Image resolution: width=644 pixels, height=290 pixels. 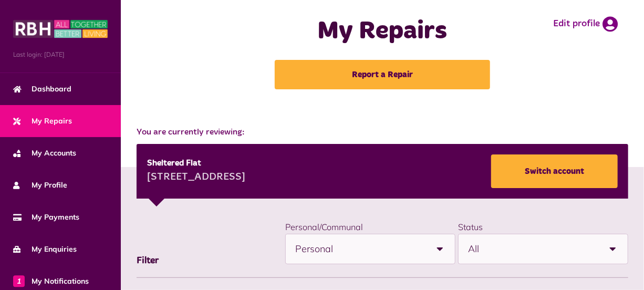 What do you see at coordinates (51, 281) in the screenshot?
I see `span: My Notifications` at bounding box center [51, 281].